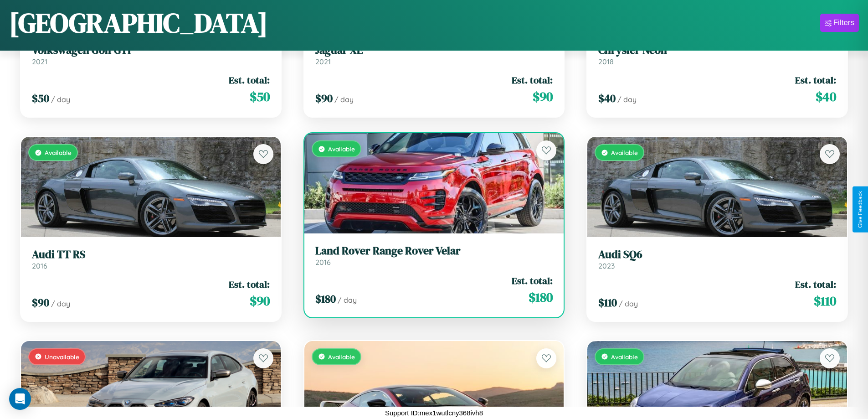 The height and width of the screenshot is (419, 868). Describe the element at coordinates (62, 356) in the screenshot. I see `span: Unavailable` at that location.